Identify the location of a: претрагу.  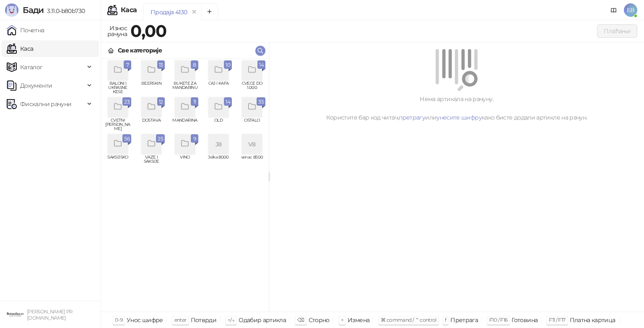
(412, 117).